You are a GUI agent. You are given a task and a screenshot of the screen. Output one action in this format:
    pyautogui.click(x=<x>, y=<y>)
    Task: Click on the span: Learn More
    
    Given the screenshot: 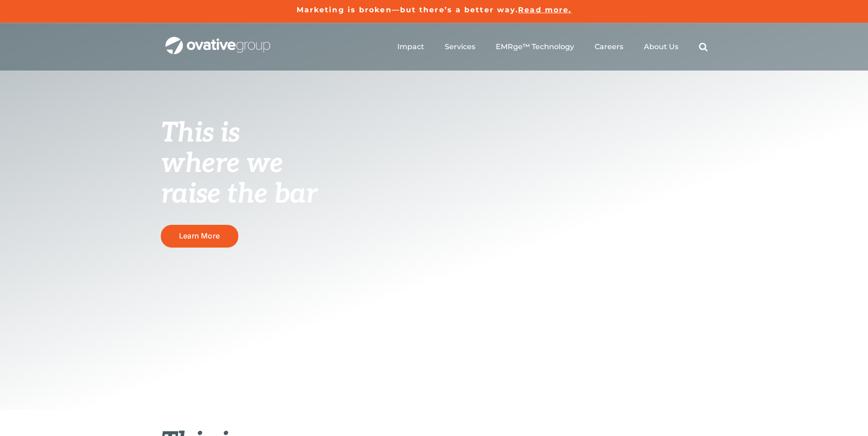 What is the action you would take?
    pyautogui.click(x=199, y=236)
    